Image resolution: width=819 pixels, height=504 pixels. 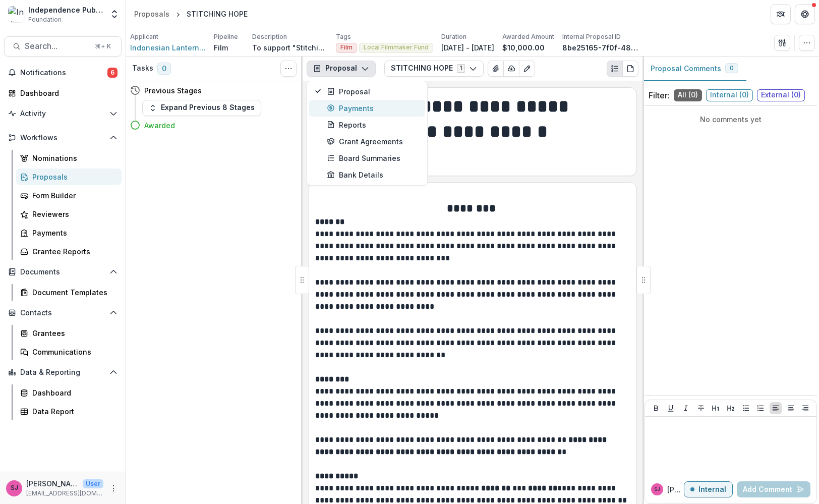 What do you see at coordinates (708, 489) in the screenshot?
I see `button: Internal` at bounding box center [708, 489].